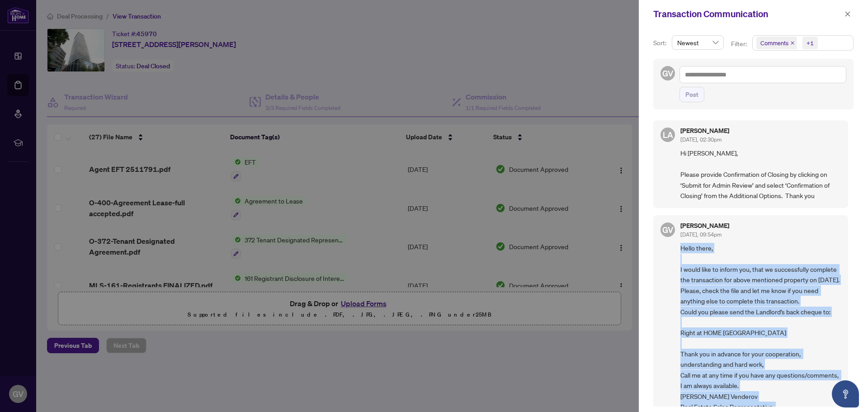 The image size is (868, 412). Describe the element at coordinates (668, 135) in the screenshot. I see `span: LA` at that location.